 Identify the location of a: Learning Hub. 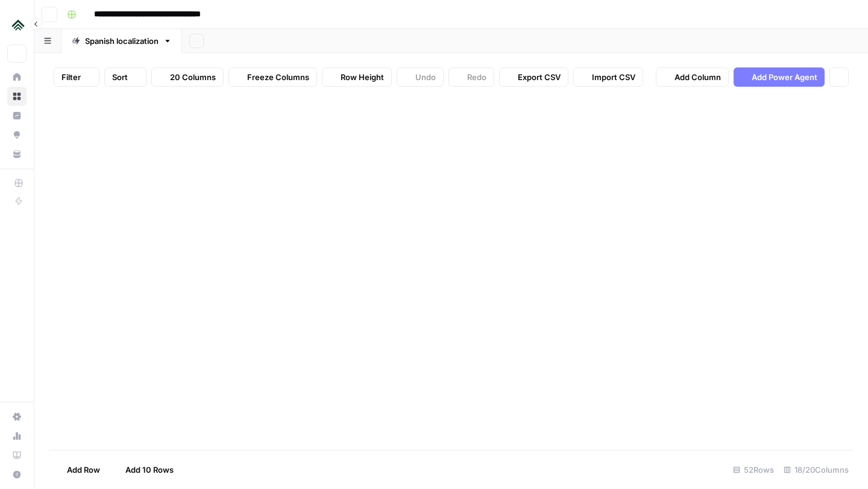
(16, 455).